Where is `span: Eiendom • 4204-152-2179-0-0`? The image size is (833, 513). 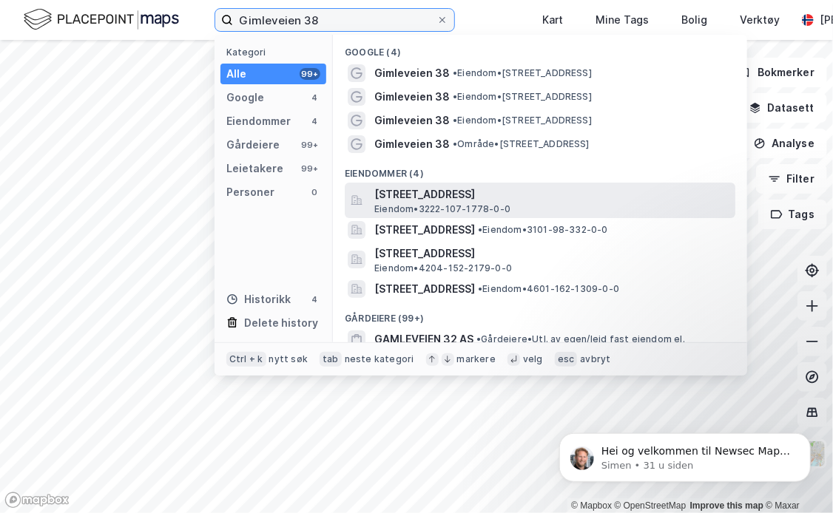
span: Eiendom • 4204-152-2179-0-0 is located at coordinates (443, 268).